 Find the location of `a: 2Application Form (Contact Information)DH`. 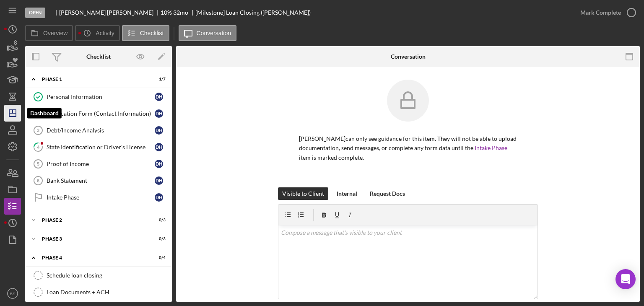

a: 2Application Form (Contact Information)DH is located at coordinates (99, 114).